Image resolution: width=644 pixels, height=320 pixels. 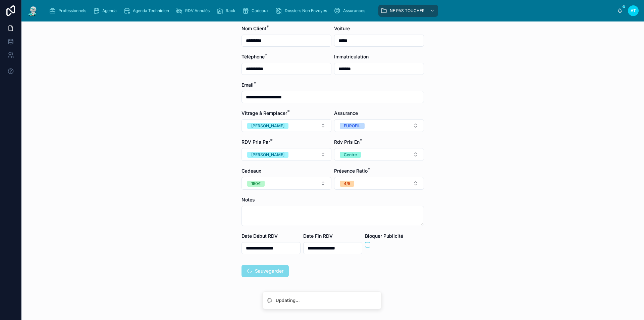 I want to click on span: Agenda Technicien, so click(x=151, y=11).